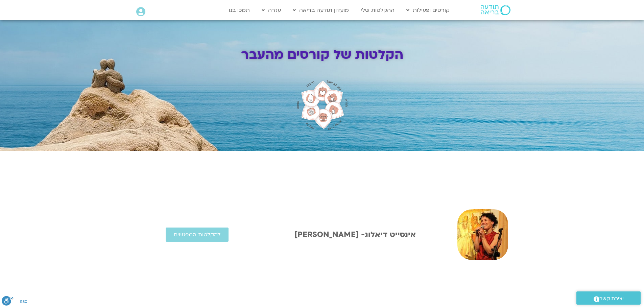 This screenshot has height=308, width=644. I want to click on a: ההקלטות שלי, so click(377, 10).